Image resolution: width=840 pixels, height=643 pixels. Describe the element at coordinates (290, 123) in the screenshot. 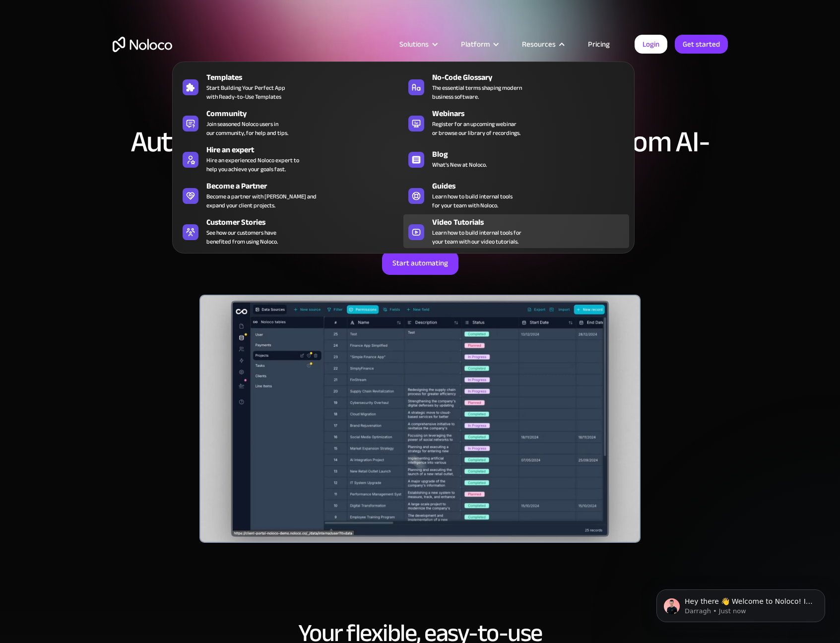

I see `a: CommunityJoin seasoned Noloco users inour community, for help and tips.` at that location.